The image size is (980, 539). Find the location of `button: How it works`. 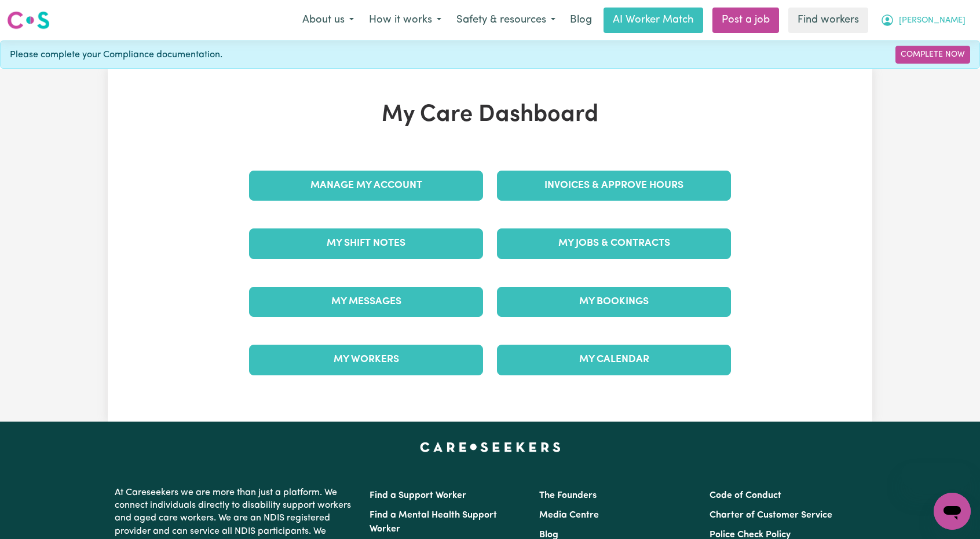

button: How it works is located at coordinates (405, 20).